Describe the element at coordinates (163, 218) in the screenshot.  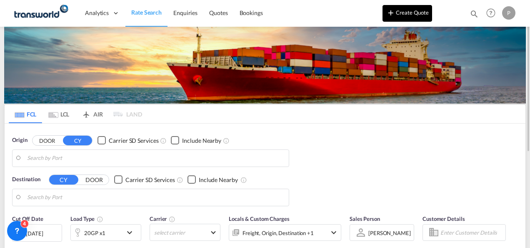
I see `span: Carrier` at that location.